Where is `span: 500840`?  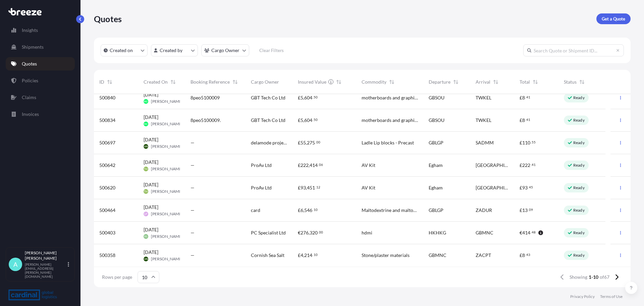
span: 500840 is located at coordinates (107, 98).